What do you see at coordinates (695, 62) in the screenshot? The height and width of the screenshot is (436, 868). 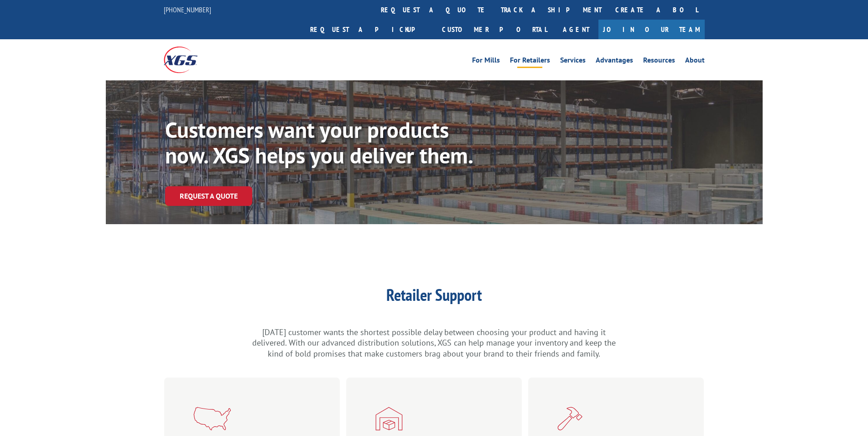 I see `a: About` at bounding box center [695, 62].